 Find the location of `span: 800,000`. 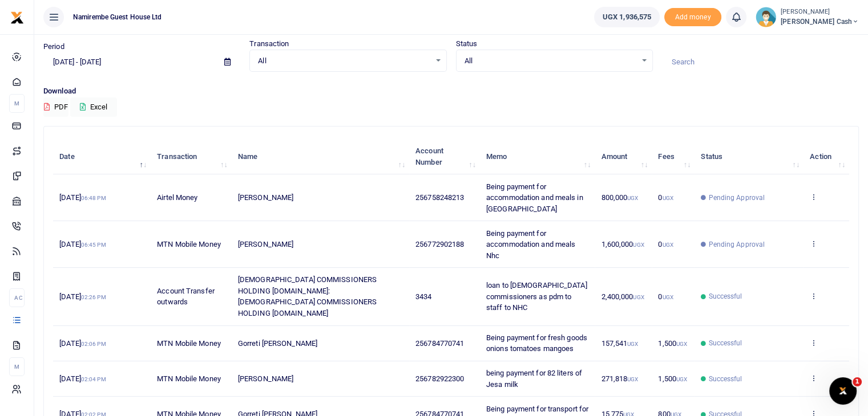

span: 800,000 is located at coordinates (619, 197).